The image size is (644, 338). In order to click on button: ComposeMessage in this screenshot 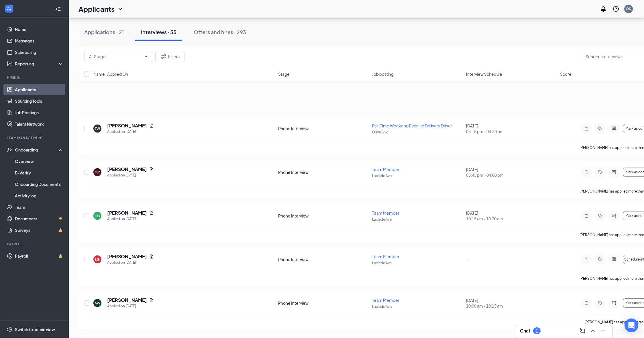, I will do `click(583, 330)`.